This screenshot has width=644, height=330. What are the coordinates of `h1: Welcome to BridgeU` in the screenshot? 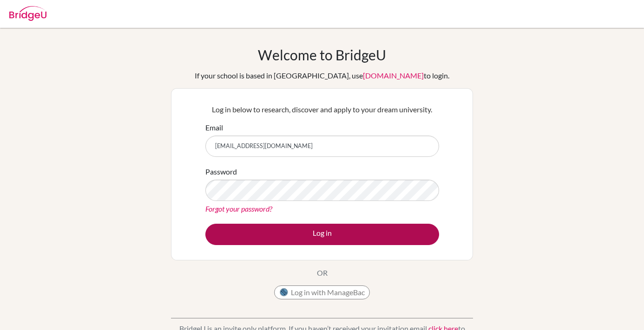 It's located at (322, 54).